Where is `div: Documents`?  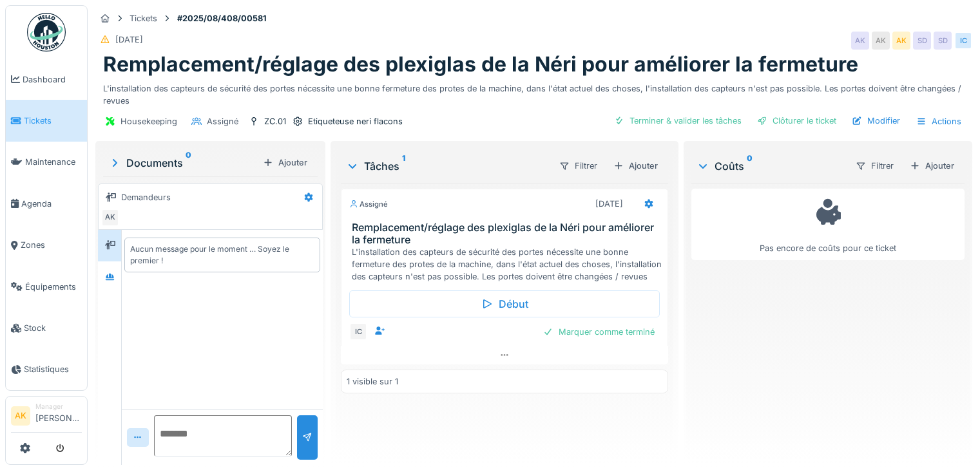
div: Documents is located at coordinates (183, 163).